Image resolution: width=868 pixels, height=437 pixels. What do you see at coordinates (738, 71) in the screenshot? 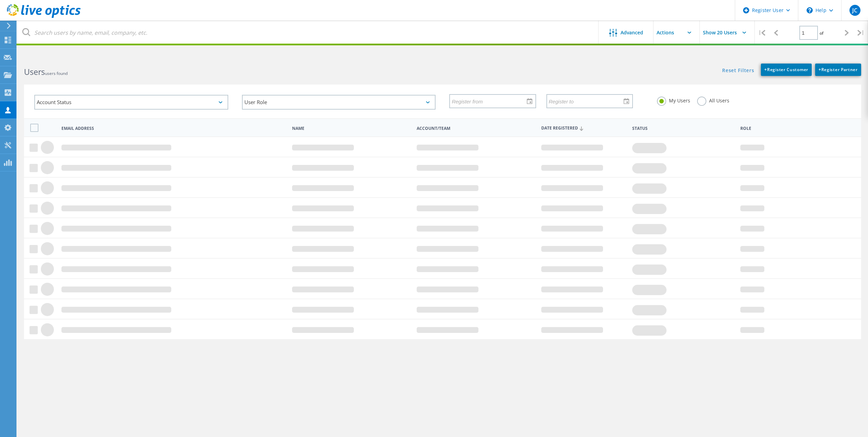
I see `a: Reset Filters` at bounding box center [738, 71].